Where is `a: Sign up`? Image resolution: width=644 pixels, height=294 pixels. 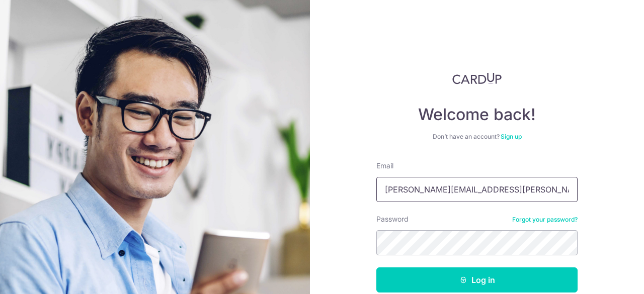 a: Sign up is located at coordinates (511, 136).